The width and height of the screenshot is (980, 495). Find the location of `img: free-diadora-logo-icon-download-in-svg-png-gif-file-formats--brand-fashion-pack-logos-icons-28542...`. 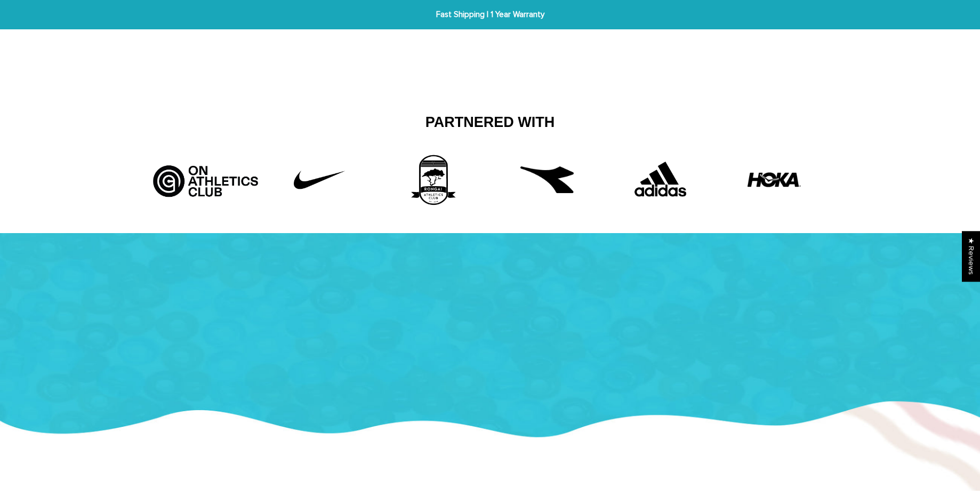

img: free-diadora-logo-icon-download-in-svg-png-gif-file-formats--brand-fashion-pack-logos-icons-28542... is located at coordinates (547, 179).